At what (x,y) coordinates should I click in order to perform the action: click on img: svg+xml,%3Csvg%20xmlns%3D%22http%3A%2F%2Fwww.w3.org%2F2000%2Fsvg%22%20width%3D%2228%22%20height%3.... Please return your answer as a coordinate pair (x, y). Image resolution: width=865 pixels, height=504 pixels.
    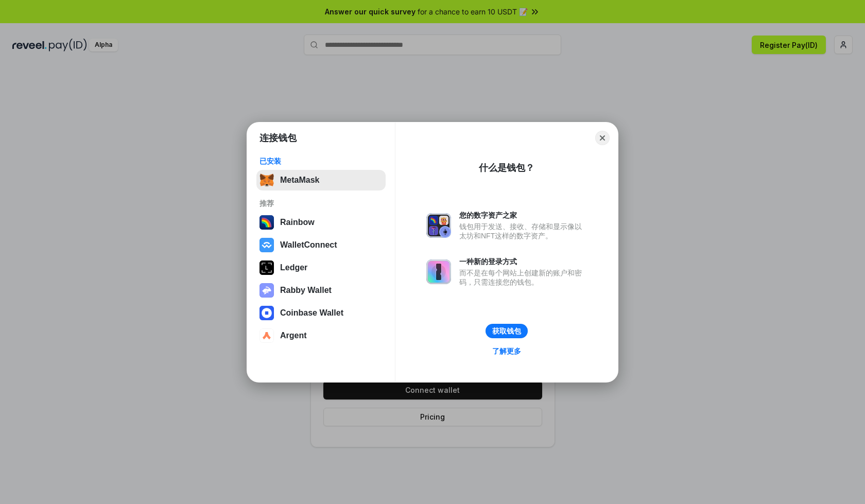
    Looking at the image, I should click on (267, 268).